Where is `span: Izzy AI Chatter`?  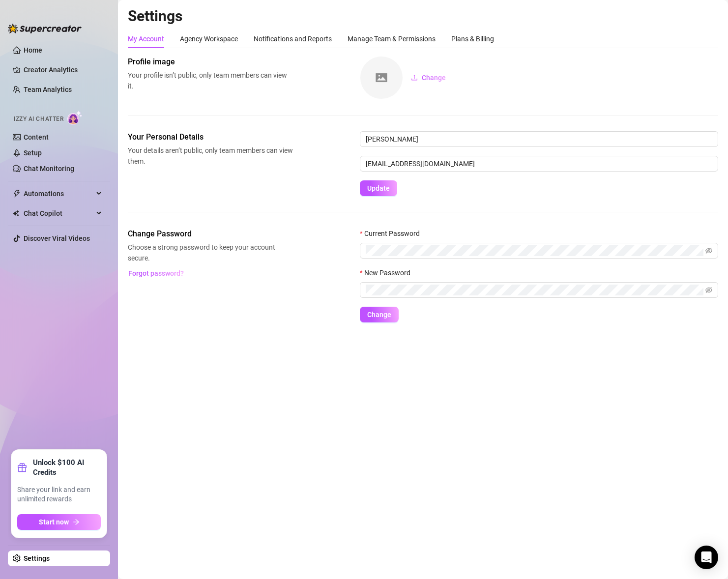
span: Izzy AI Chatter is located at coordinates (38, 119).